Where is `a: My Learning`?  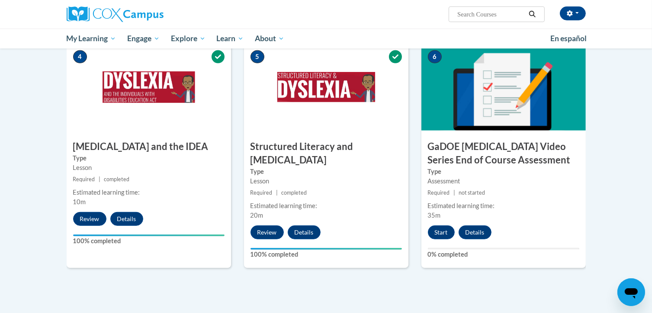 a: My Learning is located at coordinates (91, 39).